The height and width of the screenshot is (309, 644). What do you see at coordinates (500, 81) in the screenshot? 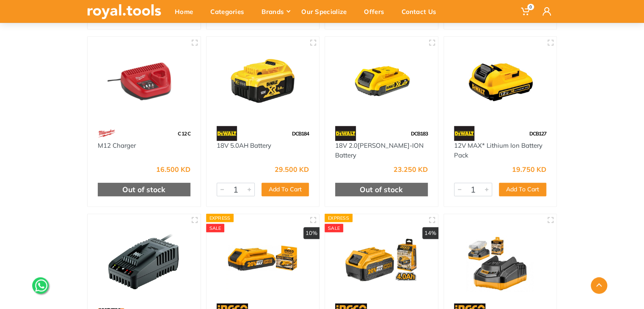
I see `img: Royal Tools - 12V MAX* Lithium Ion Battery Pack` at bounding box center [500, 81].